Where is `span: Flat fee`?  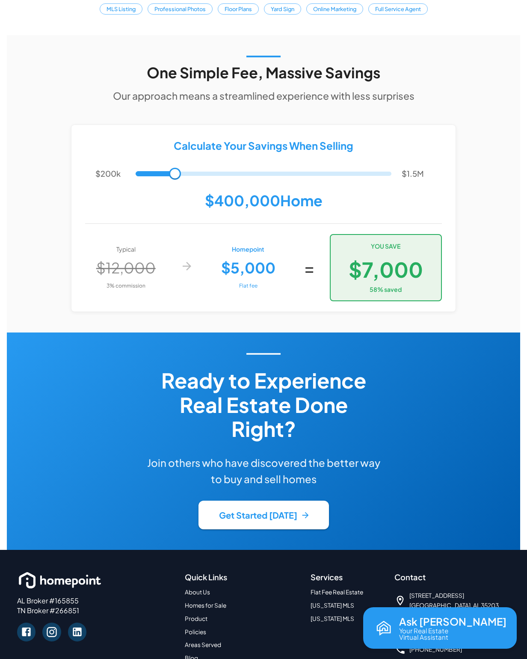 span: Flat fee is located at coordinates (248, 285).